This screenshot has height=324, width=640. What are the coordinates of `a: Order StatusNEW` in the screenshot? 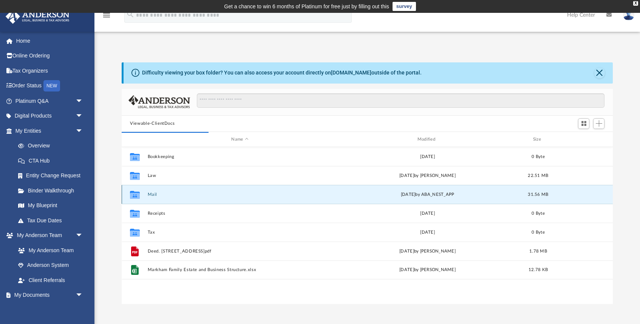 It's located at (50, 86).